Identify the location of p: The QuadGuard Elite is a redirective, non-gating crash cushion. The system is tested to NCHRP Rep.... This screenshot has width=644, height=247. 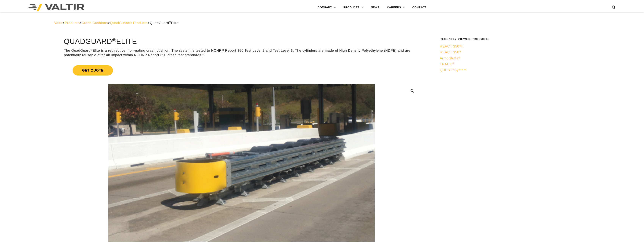
(242, 53).